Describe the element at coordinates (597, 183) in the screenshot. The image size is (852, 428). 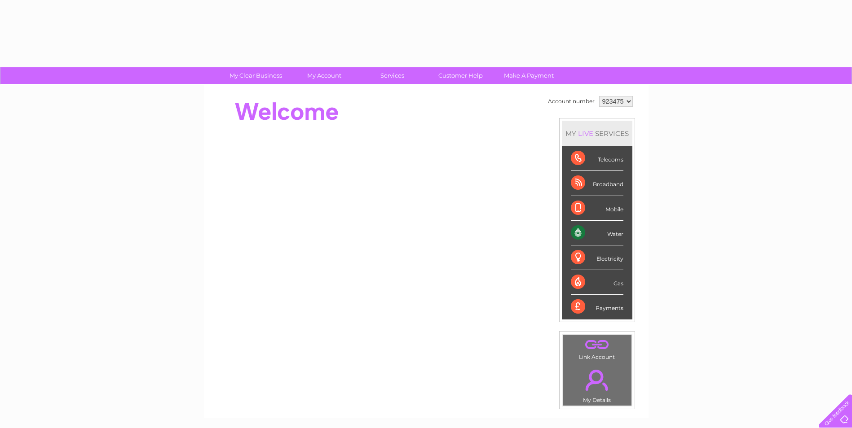
I see `div: Broadband` at that location.